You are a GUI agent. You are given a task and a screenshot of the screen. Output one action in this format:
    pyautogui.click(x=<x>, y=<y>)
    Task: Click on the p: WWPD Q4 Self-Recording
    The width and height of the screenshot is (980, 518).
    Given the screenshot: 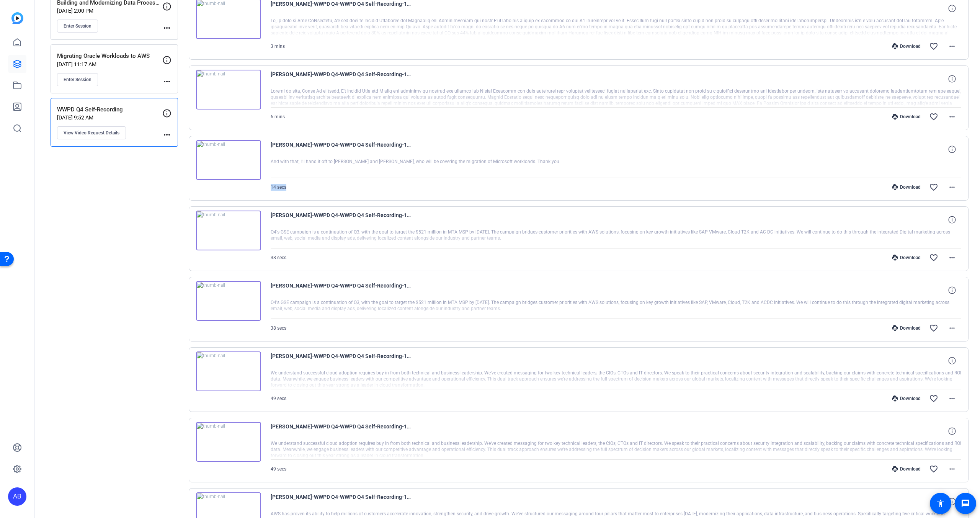 What is the action you would take?
    pyautogui.click(x=109, y=109)
    